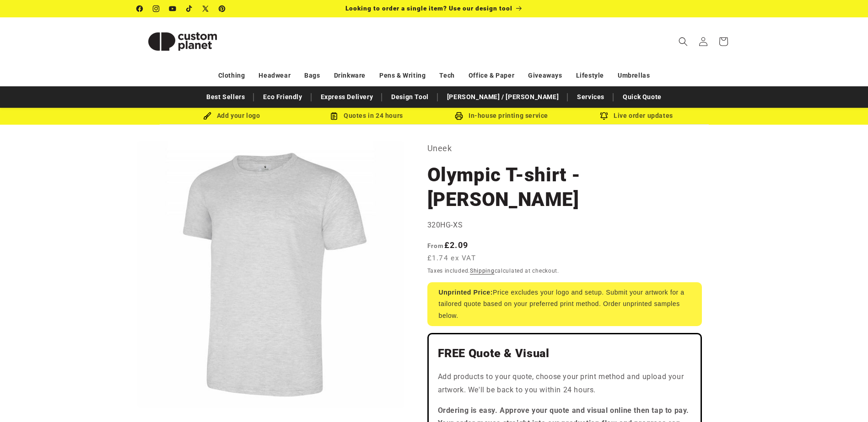 The image size is (868, 422). What do you see at coordinates (448, 245) in the screenshot?
I see `strong: £2.09` at bounding box center [448, 245].